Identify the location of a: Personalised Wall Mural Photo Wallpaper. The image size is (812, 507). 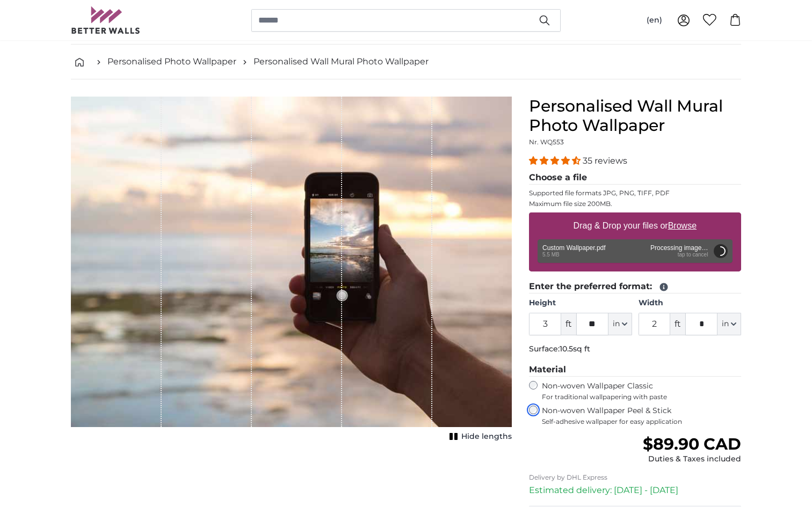
(341, 62).